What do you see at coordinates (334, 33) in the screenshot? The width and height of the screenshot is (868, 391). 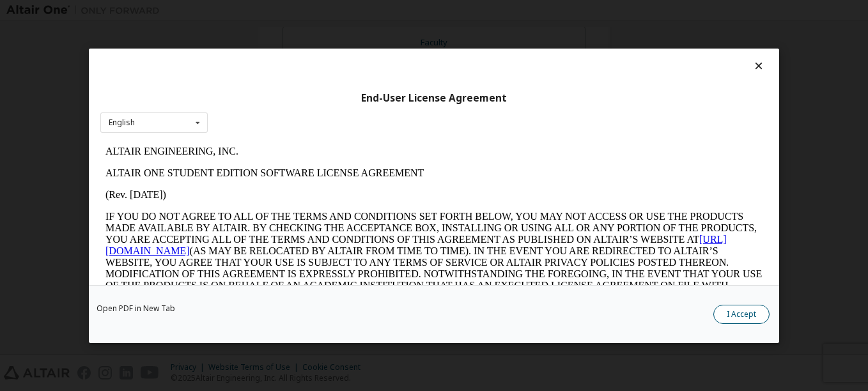 I see `p: ALTAIR ONE STUDENT EDITION SOFTWARE LICENSE AGREEMENT` at bounding box center [334, 33].